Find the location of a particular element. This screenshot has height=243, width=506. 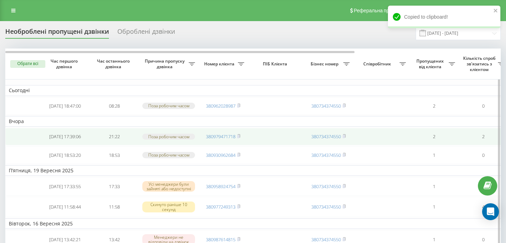

div: Open Intercom Messenger is located at coordinates (490, 211).